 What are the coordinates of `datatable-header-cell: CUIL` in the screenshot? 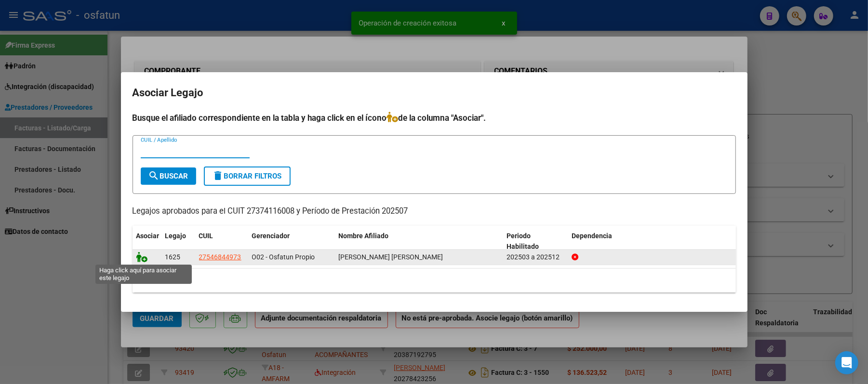 It's located at (221, 242).